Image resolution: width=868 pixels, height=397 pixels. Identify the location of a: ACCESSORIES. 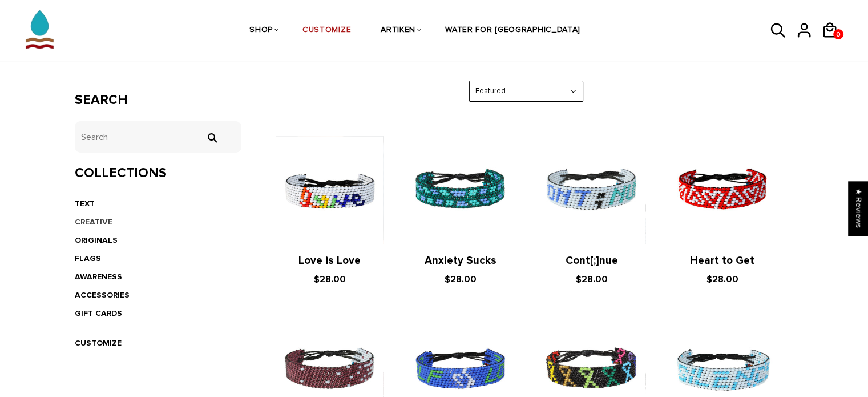
(102, 295).